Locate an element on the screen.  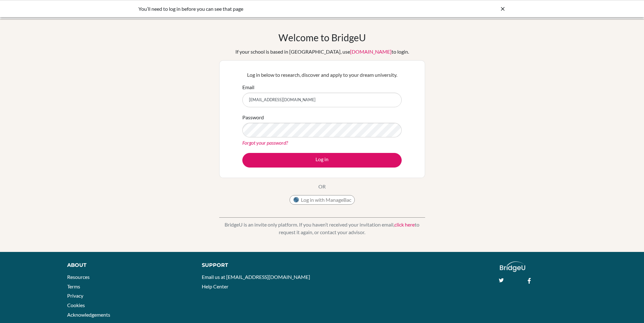
a: Terms is located at coordinates (74, 286).